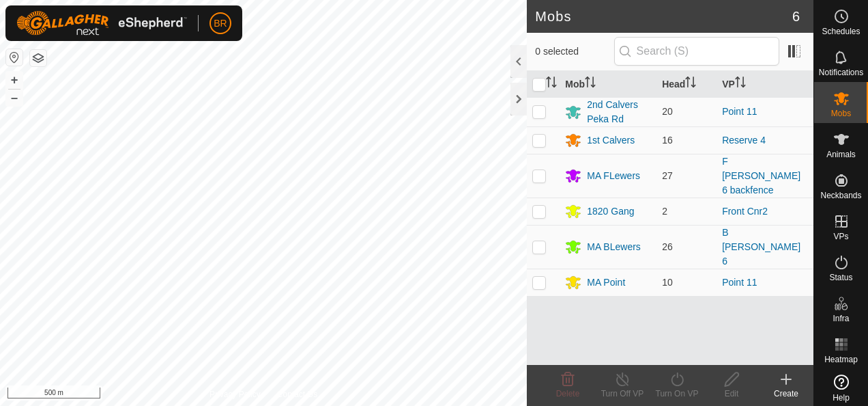  I want to click on span: 16, so click(667, 140).